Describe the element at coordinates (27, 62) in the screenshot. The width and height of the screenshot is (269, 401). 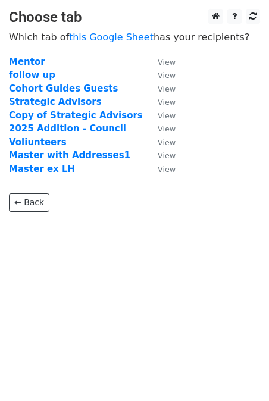
I see `a: Mentor` at that location.